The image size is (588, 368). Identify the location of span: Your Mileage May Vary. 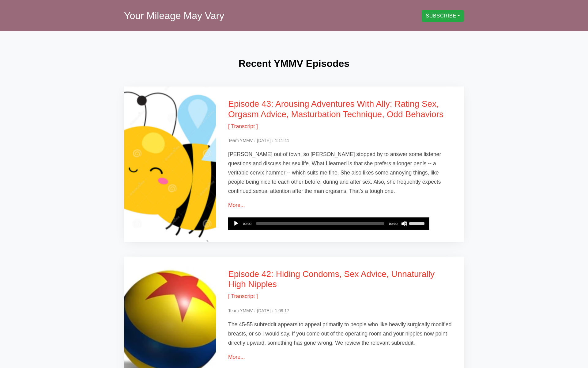
(174, 16).